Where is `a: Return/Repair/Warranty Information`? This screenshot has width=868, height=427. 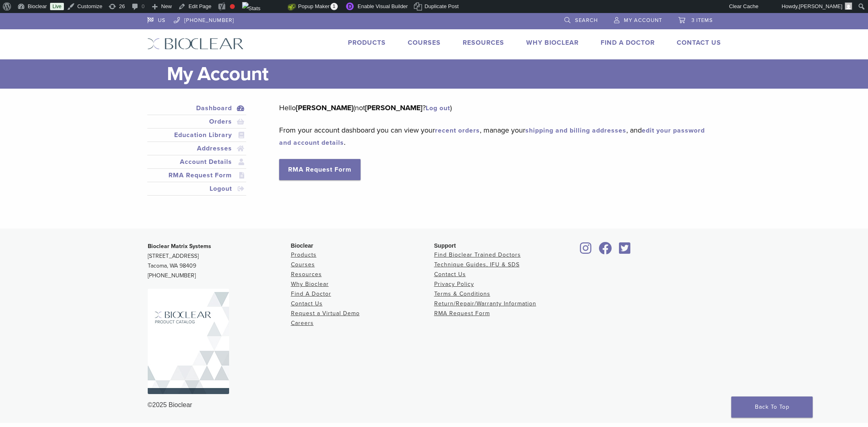 a: Return/Repair/Warranty Information is located at coordinates (485, 303).